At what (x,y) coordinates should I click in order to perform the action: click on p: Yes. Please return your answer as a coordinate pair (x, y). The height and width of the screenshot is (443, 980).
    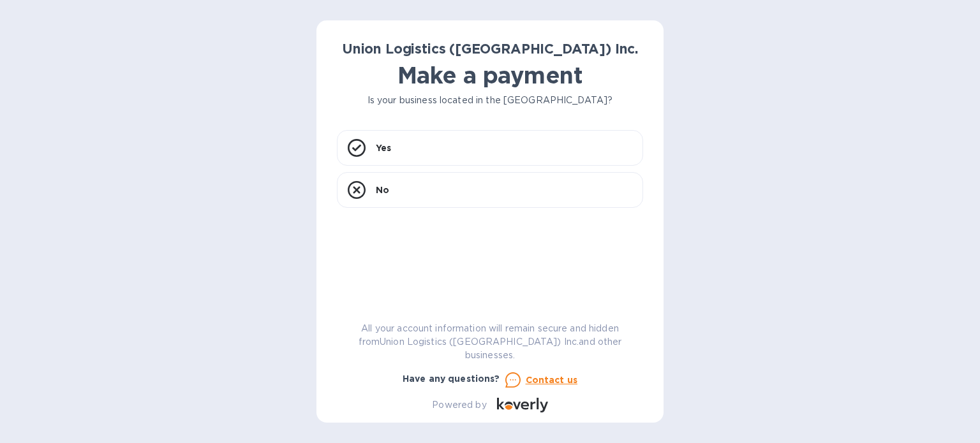
    Looking at the image, I should click on (383, 148).